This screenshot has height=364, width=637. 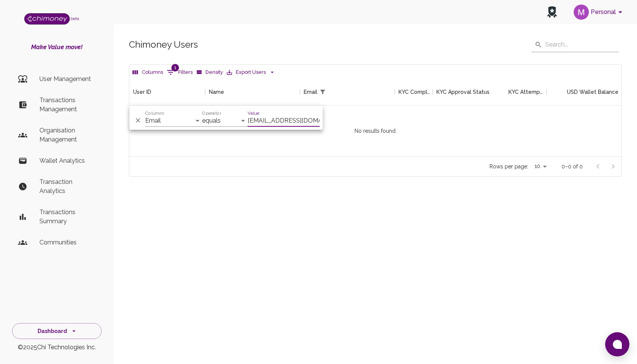 I want to click on button: Open chat window, so click(x=617, y=345).